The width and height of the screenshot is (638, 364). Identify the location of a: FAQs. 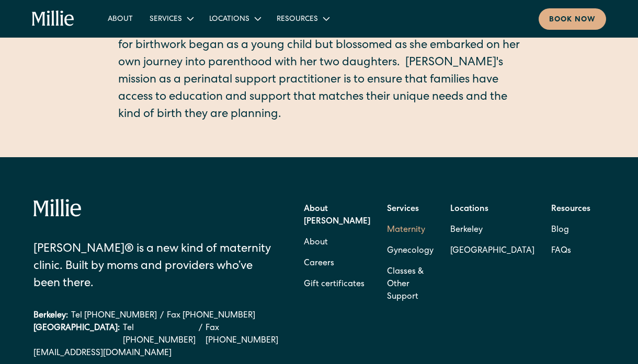
(561, 251).